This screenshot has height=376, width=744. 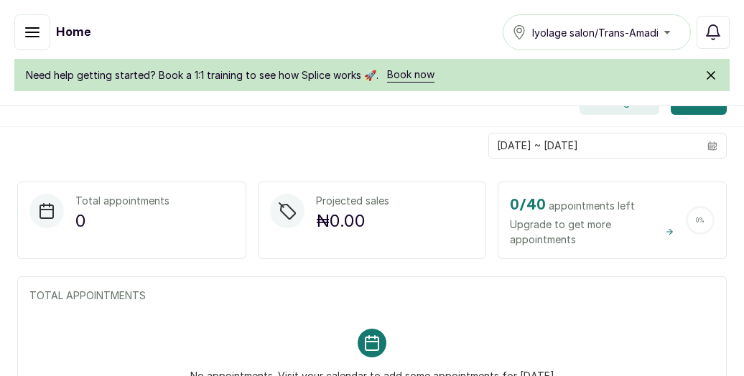 What do you see at coordinates (411, 75) in the screenshot?
I see `a: Book now` at bounding box center [411, 75].